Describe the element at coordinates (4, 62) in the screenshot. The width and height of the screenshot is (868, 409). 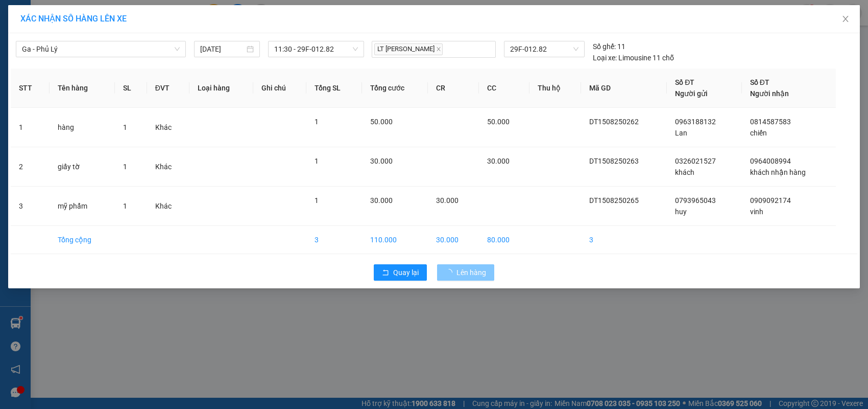
I see `img: logo` at that location.